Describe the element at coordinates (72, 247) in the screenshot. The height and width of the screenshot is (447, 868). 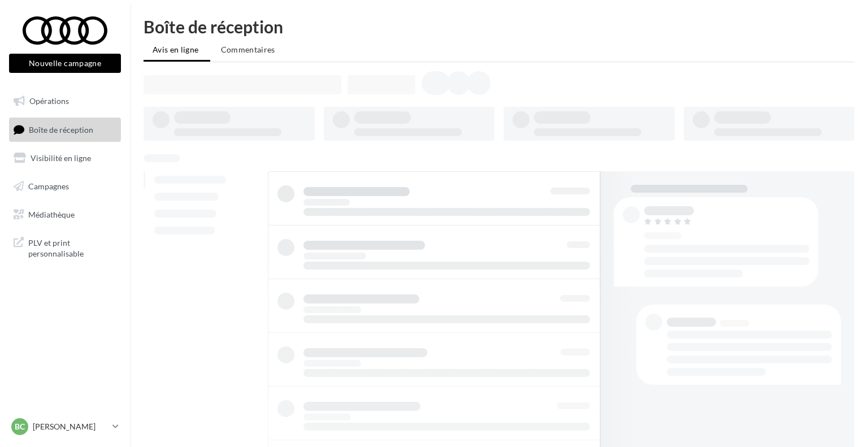
I see `span: PLV et print personnalisable` at that location.